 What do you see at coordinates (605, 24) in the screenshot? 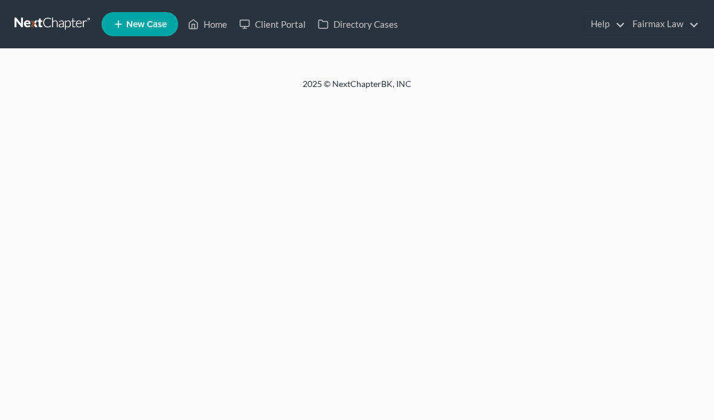
I see `a: Help` at bounding box center [605, 24].